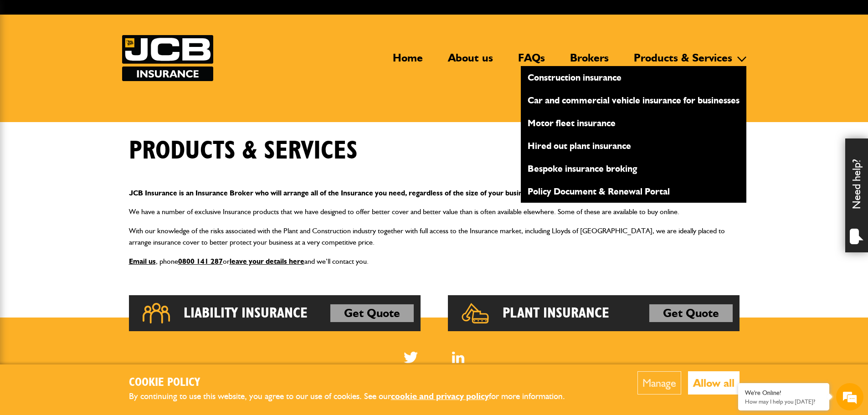 The height and width of the screenshot is (415, 868). What do you see at coordinates (354, 396) in the screenshot?
I see `p: By continuing to use this website, you agree to our use of cookies. See our for more information.` at bounding box center [354, 396].